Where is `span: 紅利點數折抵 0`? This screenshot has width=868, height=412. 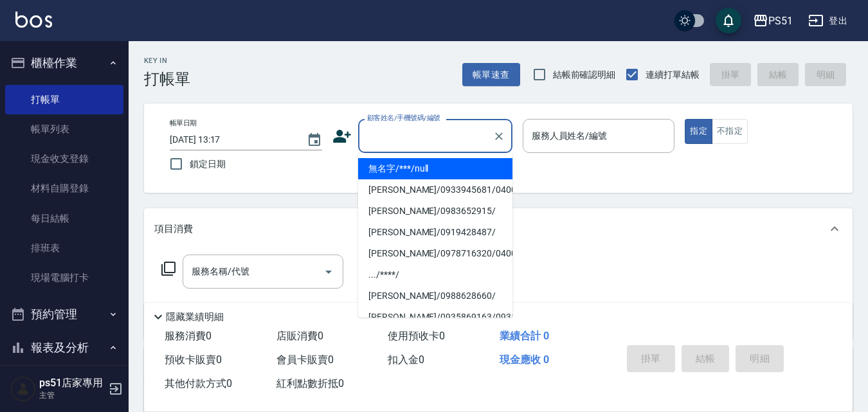
span: 紅利點數折抵 0 is located at coordinates (310, 383).